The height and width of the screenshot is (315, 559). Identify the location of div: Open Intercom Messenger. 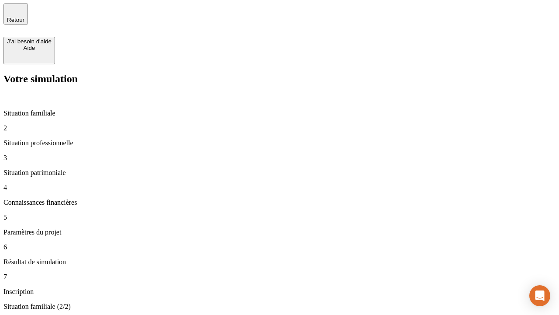
(540, 295).